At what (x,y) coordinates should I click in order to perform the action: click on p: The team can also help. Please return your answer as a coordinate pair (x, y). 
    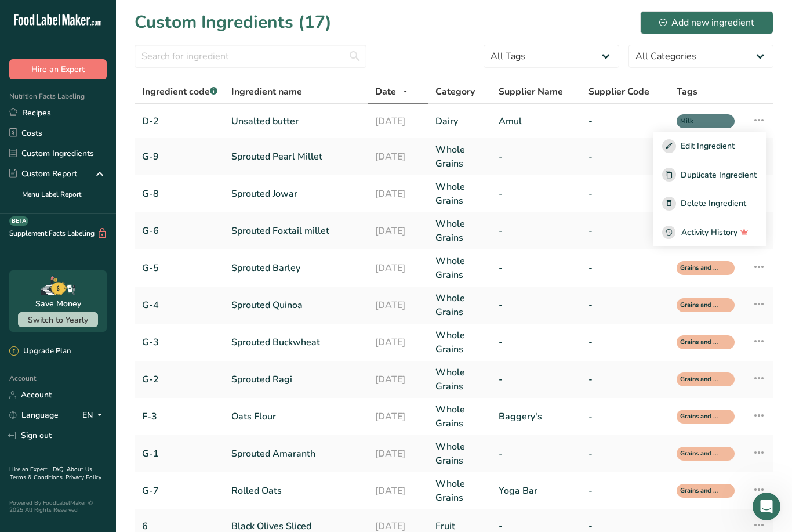
    Looking at the image, I should click on (100, 20).